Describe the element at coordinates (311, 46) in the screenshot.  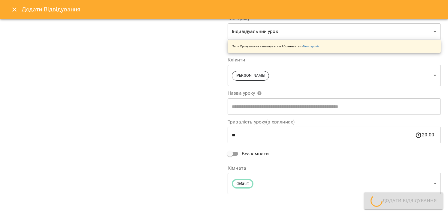
I see `a: Типи уроків` at that location.